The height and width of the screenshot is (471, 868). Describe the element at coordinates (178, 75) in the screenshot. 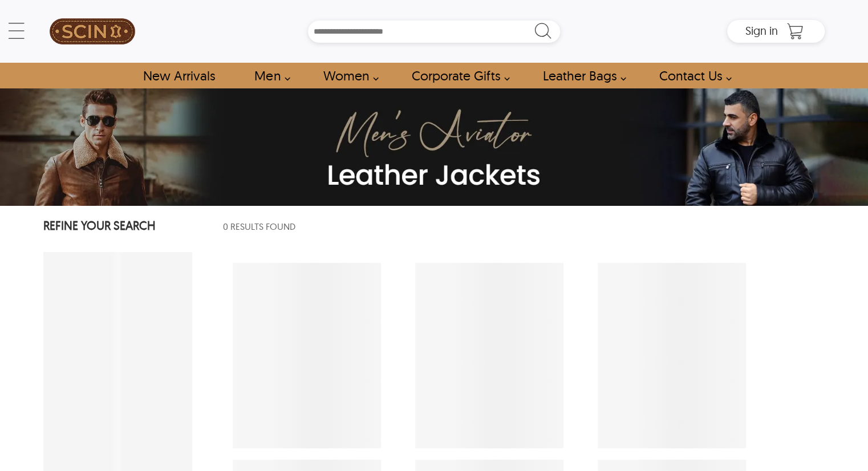

I see `a: Shop New Arrivals` at that location.